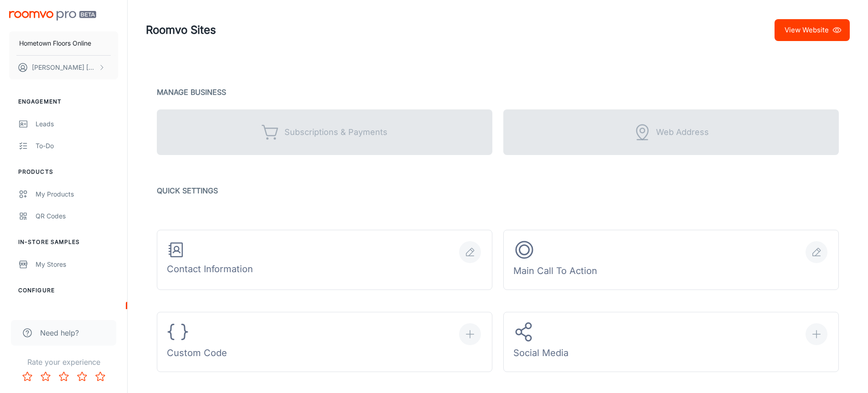  Describe the element at coordinates (77, 124) in the screenshot. I see `div: Leads` at that location.